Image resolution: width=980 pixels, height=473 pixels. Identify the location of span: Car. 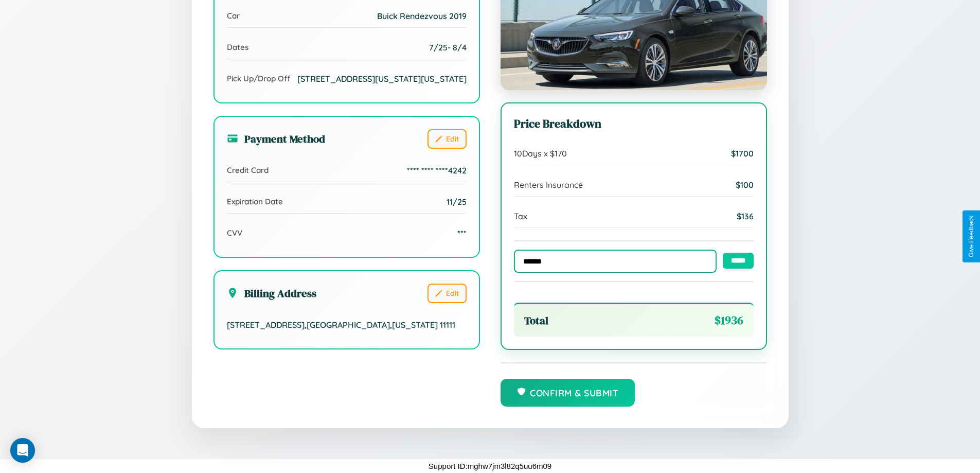
(233, 16).